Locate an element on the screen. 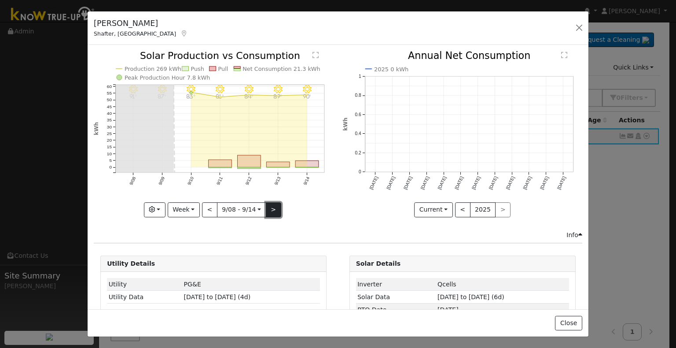  text: 9/12 is located at coordinates (249, 181).